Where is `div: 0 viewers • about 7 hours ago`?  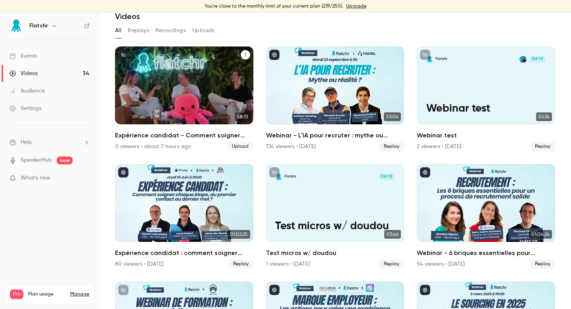
div: 0 viewers • about 7 hours ago is located at coordinates (153, 146).